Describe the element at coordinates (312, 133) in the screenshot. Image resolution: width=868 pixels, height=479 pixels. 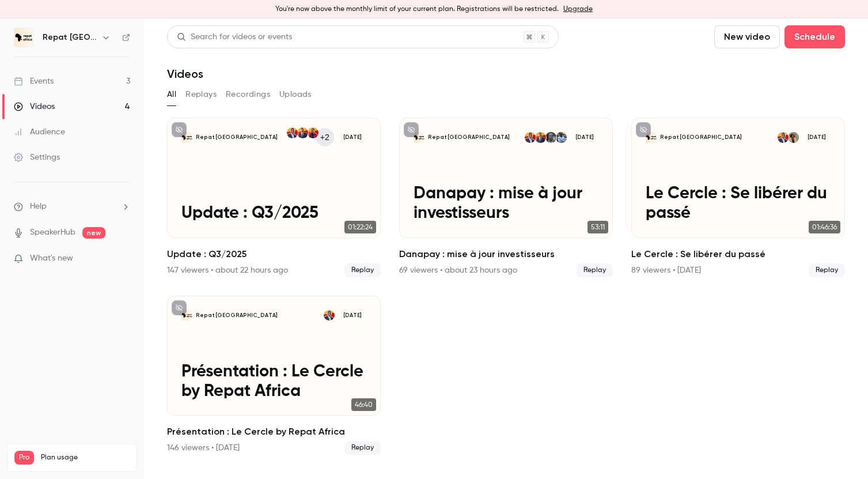
I see `img: Fatoumata Dia` at that location.